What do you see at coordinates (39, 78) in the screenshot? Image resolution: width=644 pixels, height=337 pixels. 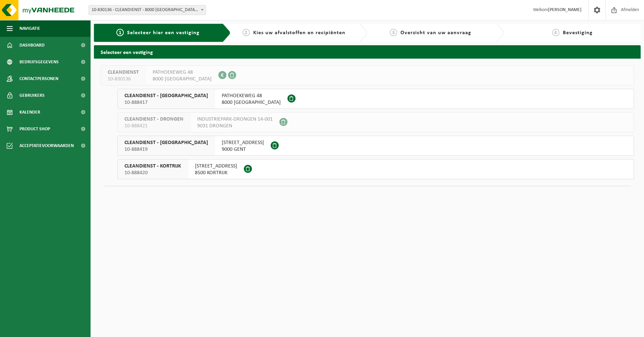 I see `span: Contactpersonen` at bounding box center [39, 78].